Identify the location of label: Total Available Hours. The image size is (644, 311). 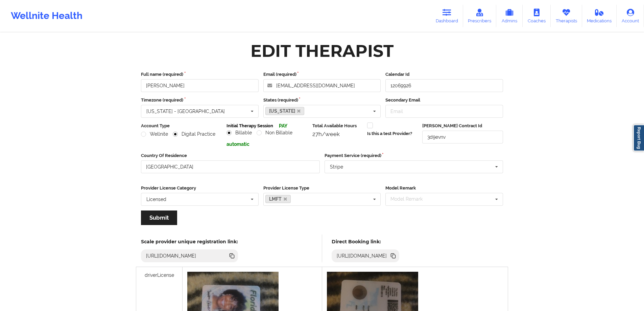
(337, 126).